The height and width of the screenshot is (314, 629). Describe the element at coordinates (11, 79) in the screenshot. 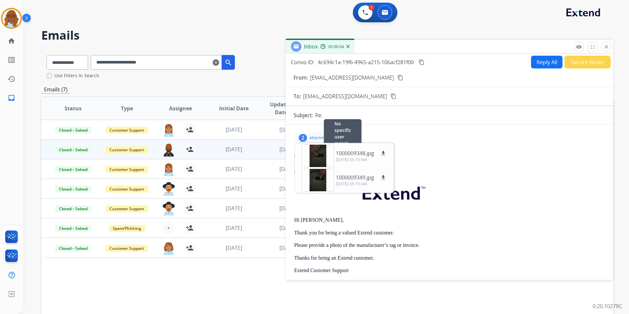

I see `mat-icon: history` at that location.